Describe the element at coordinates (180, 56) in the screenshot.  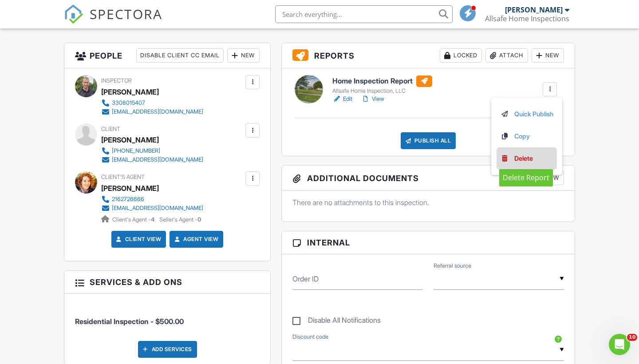
I see `div: Disable Client CC Email` at that location.